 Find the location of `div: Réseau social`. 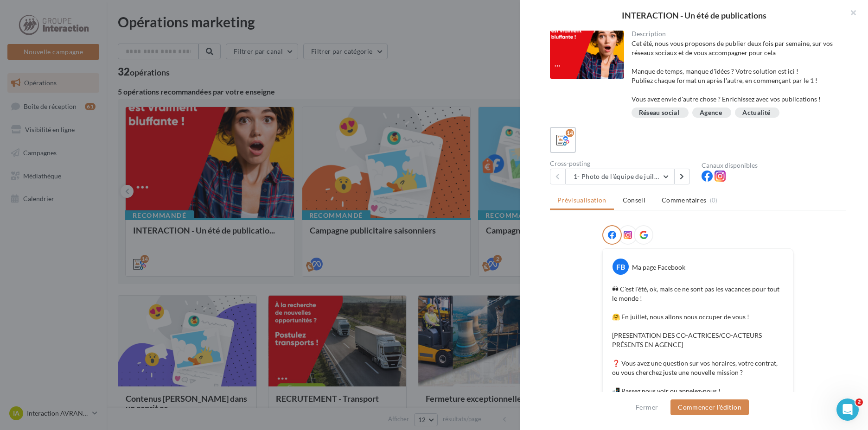

div: Réseau social is located at coordinates (660, 113).